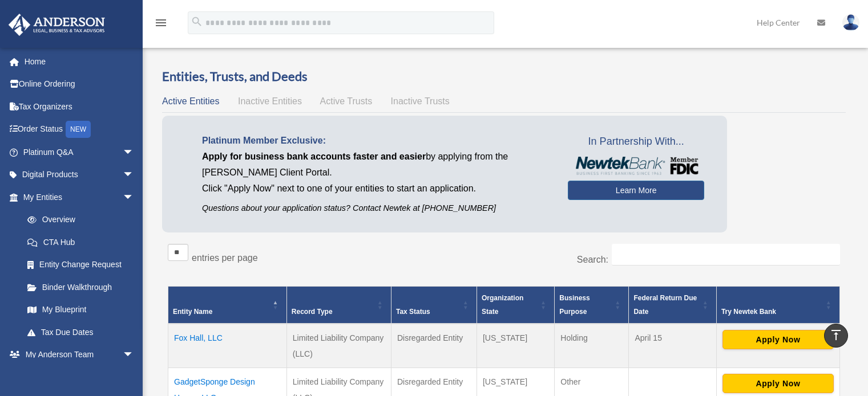 This screenshot has height=396, width=868. I want to click on a: Platinum Q&Aarrow_drop_down, so click(79, 152).